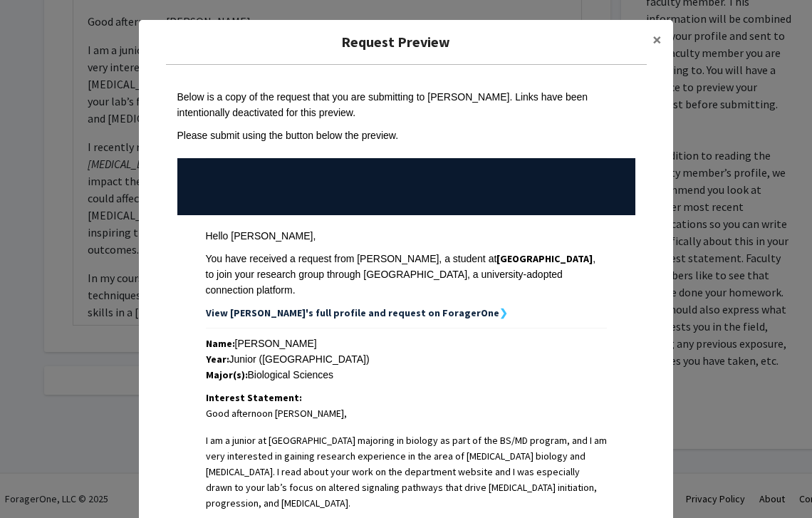  I want to click on strong: Major(s):, so click(226, 374).